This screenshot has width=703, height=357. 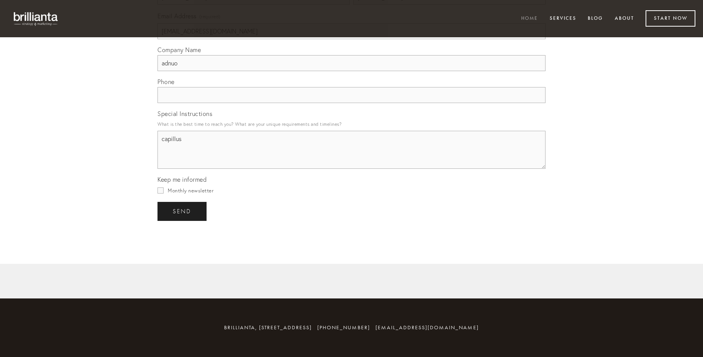 What do you see at coordinates (352, 124) in the screenshot?
I see `p: What is the best time to reach you? What are your unique requirements and timelines?` at bounding box center [352, 124].